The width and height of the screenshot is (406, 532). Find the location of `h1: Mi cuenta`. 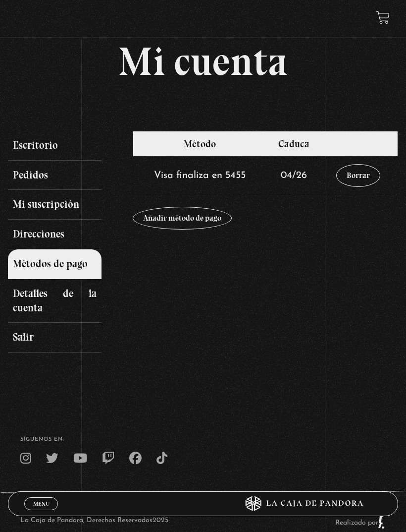

h1: Mi cuenta is located at coordinates (203, 61).